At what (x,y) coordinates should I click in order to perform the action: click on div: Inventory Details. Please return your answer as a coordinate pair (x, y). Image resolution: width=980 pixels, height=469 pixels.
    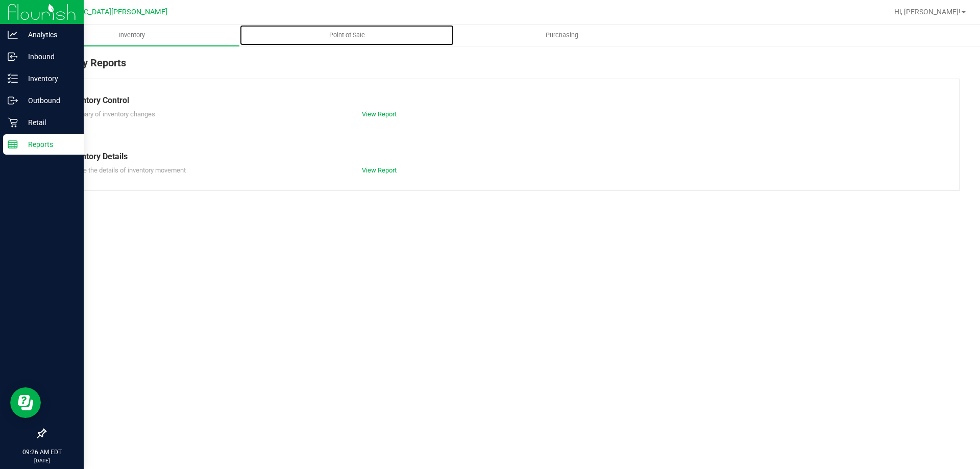
    Looking at the image, I should click on (502, 157).